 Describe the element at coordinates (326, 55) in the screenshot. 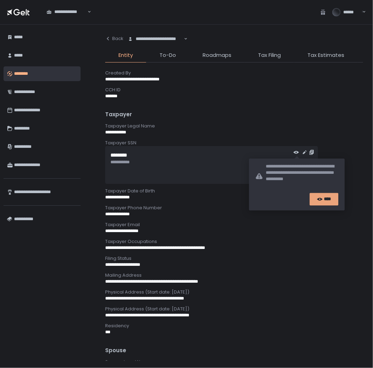

I see `span: Tax Estimates` at that location.